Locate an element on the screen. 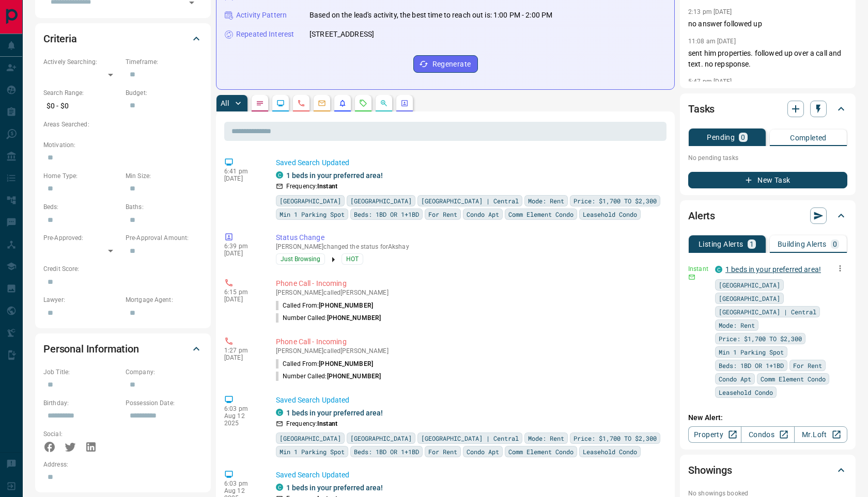  p: Search Range: is located at coordinates (82, 93).